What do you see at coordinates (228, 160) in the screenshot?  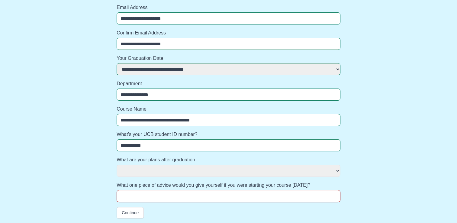 I see `label: What are your plans after graduation` at bounding box center [228, 160].